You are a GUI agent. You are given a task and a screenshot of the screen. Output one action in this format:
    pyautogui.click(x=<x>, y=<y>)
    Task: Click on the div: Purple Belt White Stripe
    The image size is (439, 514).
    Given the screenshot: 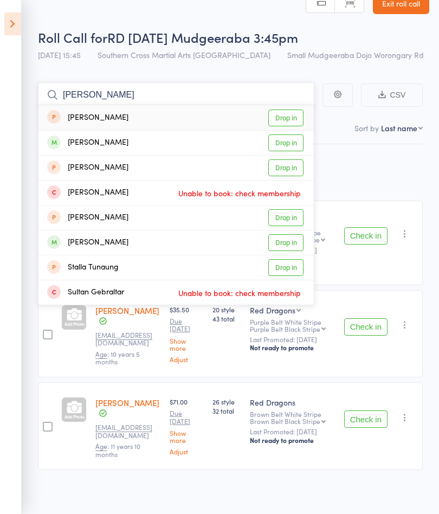 What is the action you would take?
    pyautogui.click(x=293, y=325)
    